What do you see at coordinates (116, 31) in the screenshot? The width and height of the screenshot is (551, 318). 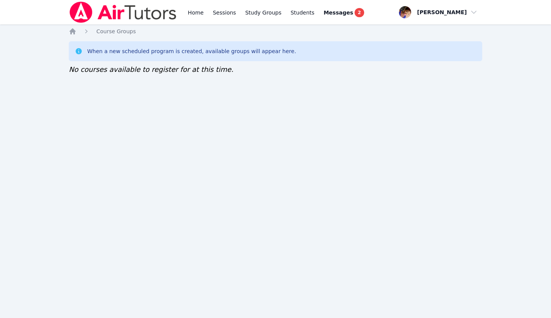 I see `span: Course Groups` at bounding box center [116, 31].